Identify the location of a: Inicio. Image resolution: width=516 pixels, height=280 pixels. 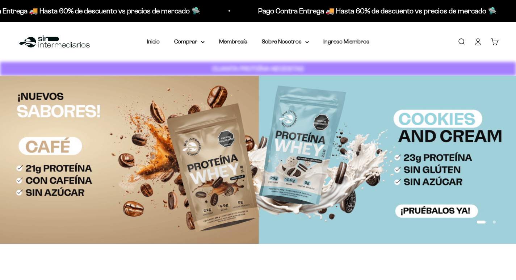
(153, 41).